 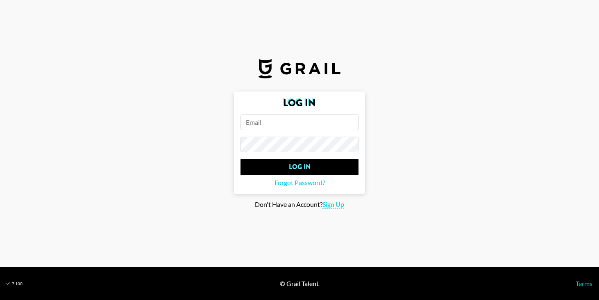 I want to click on div: Don't Have an Account?, so click(x=300, y=204).